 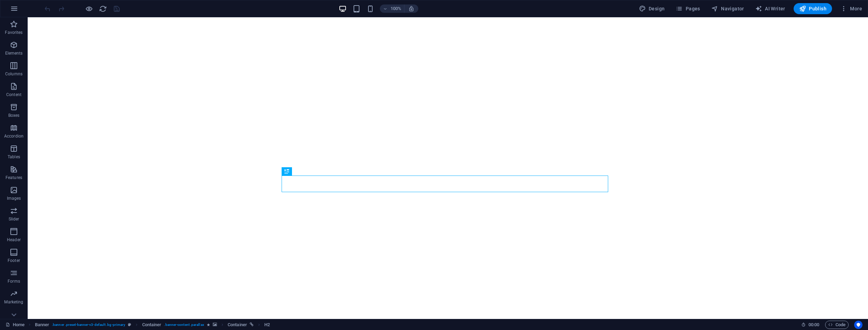 What do you see at coordinates (14, 281) in the screenshot?
I see `p: Forms` at bounding box center [14, 281].